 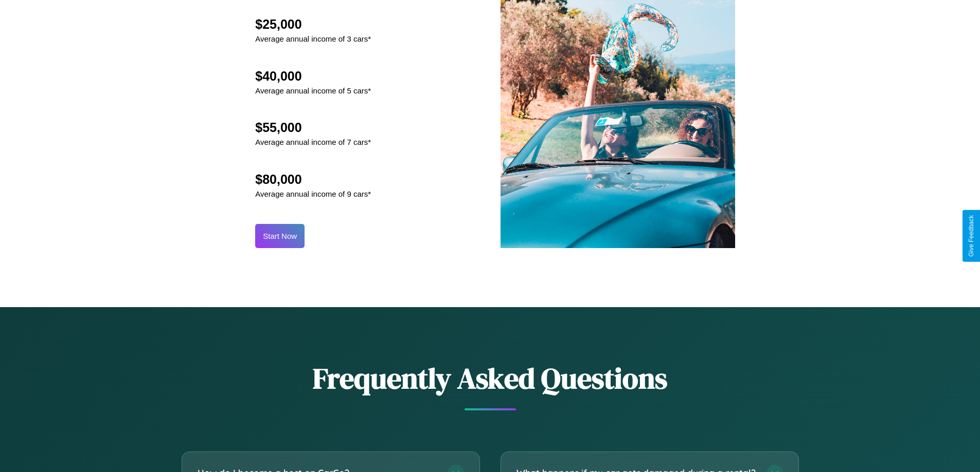 I want to click on h2: $55,000, so click(x=312, y=128).